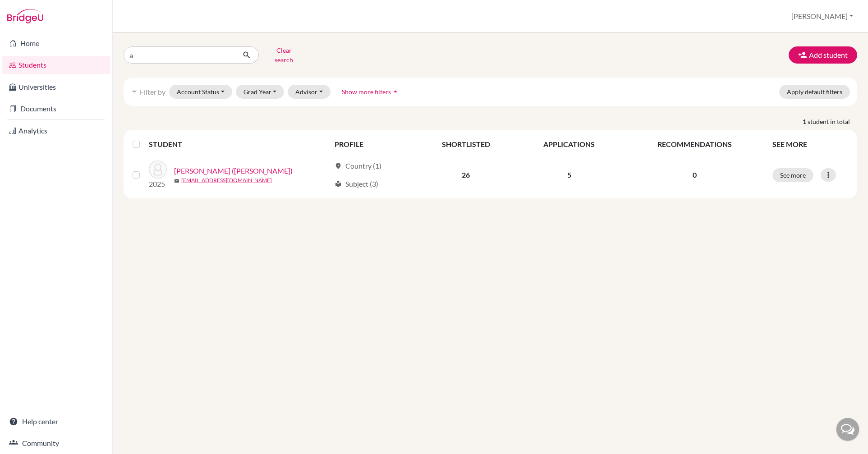 This screenshot has width=868, height=454. I want to click on button: Clear search, so click(283, 55).